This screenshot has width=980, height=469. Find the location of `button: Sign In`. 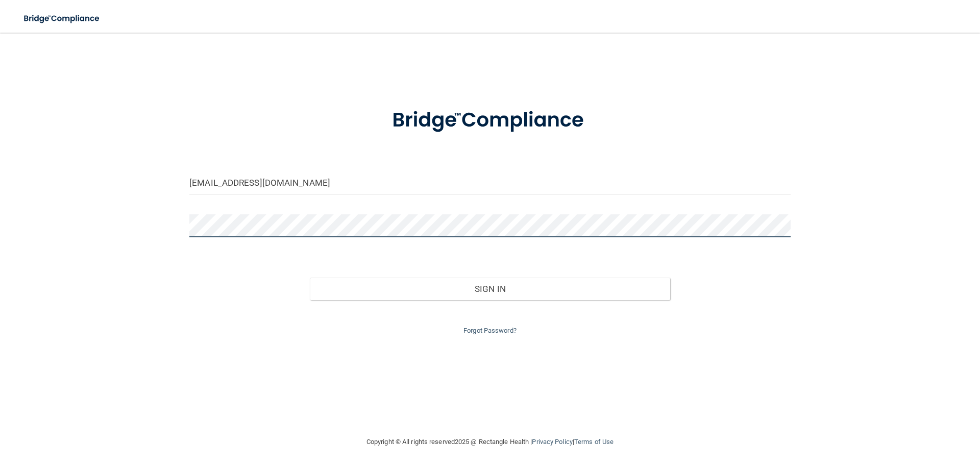

button: Sign In is located at coordinates (490, 289).